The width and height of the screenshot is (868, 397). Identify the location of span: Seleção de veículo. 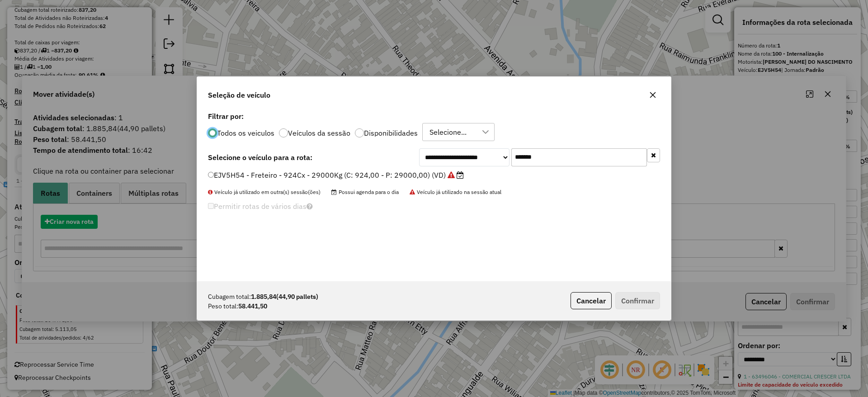
(239, 95).